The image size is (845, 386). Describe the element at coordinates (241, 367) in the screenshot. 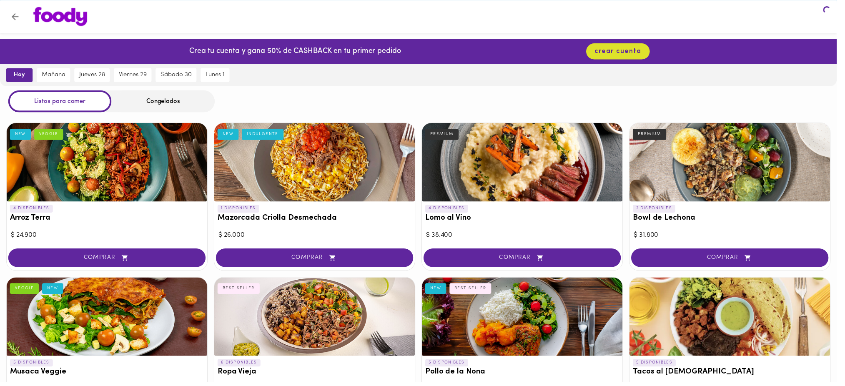

I see `p: 6 DISPONIBLES` at that location.